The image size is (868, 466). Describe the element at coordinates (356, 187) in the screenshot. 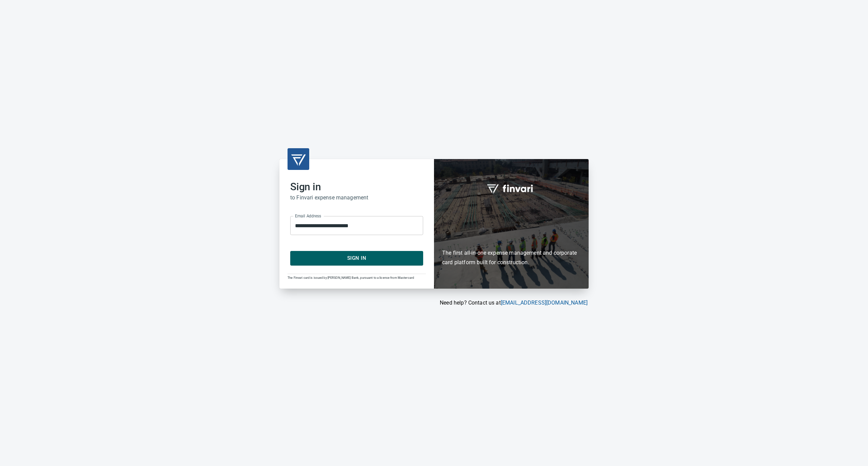

I see `h2: Sign in` at that location.